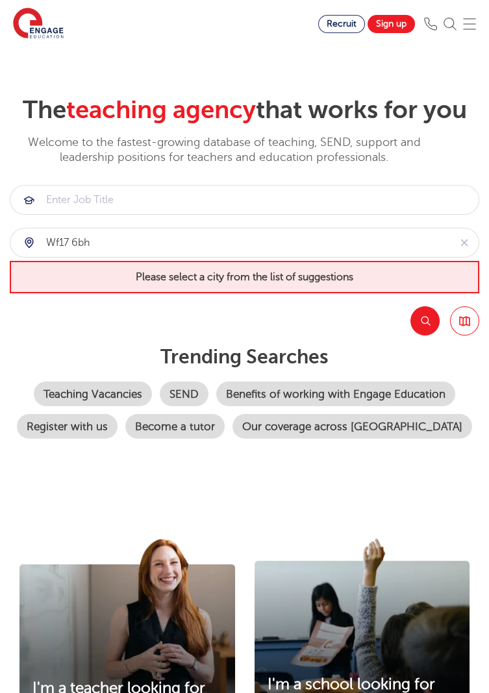 This screenshot has width=489, height=693. I want to click on a: Teaching Vacancies, so click(93, 394).